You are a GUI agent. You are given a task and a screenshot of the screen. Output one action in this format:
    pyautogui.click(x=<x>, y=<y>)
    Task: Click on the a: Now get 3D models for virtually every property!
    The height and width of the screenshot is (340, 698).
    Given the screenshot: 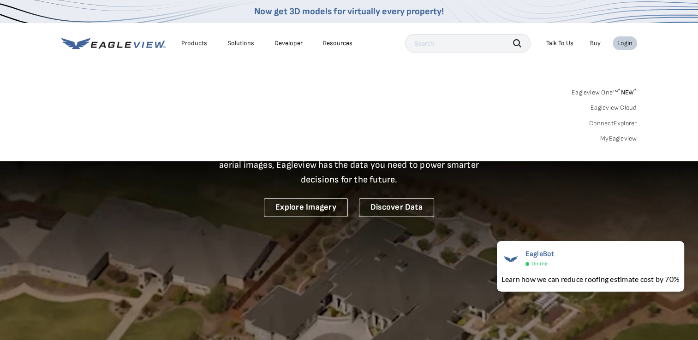 What is the action you would take?
    pyautogui.click(x=349, y=12)
    